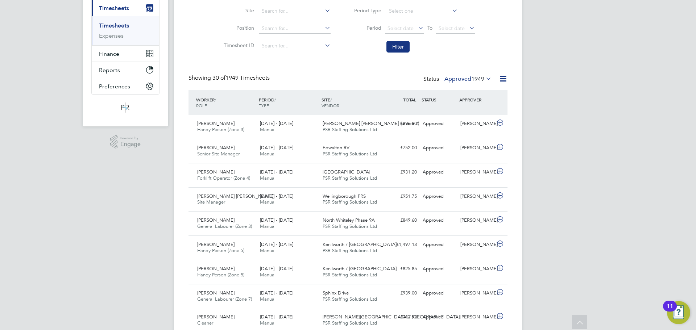 Image resolution: width=696 pixels, height=330 pixels. Describe the element at coordinates (225, 103) in the screenshot. I see `div: WORKER` at that location.